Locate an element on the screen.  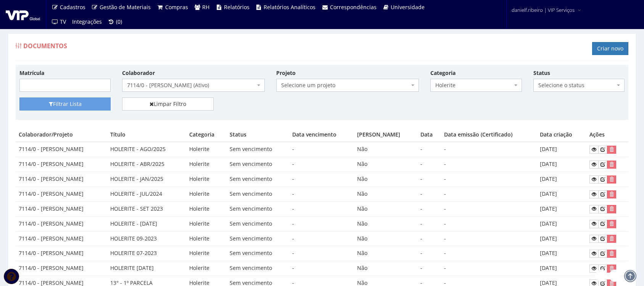
th: Colaborador/Projeto is located at coordinates (62, 134).